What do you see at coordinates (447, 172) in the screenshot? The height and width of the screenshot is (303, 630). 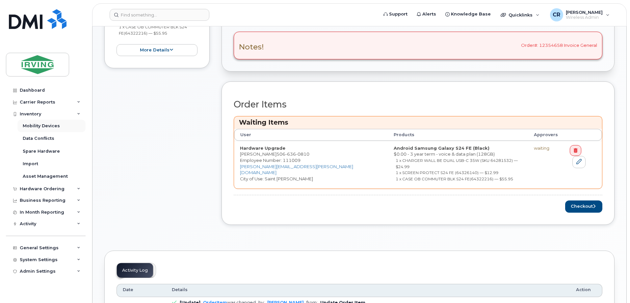 I see `small: 1 x SCREEN PROTECT S24 FE (64326140) — $12.99` at bounding box center [447, 172].